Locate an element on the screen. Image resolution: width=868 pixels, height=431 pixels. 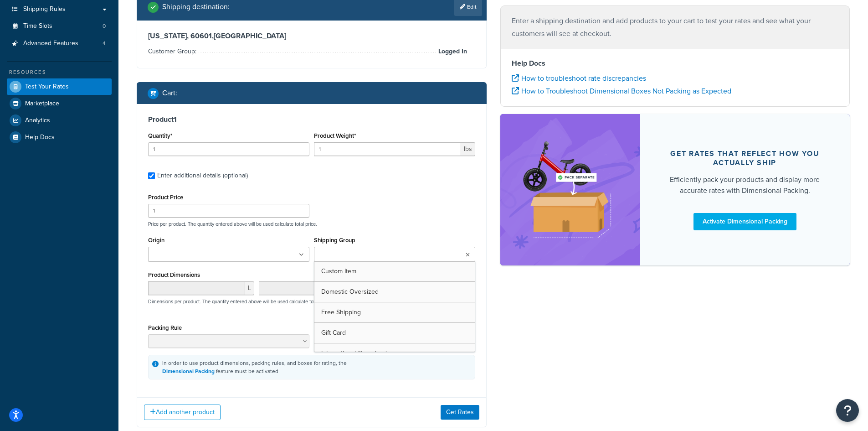
span: Domestic Oversized is located at coordinates (350, 291).